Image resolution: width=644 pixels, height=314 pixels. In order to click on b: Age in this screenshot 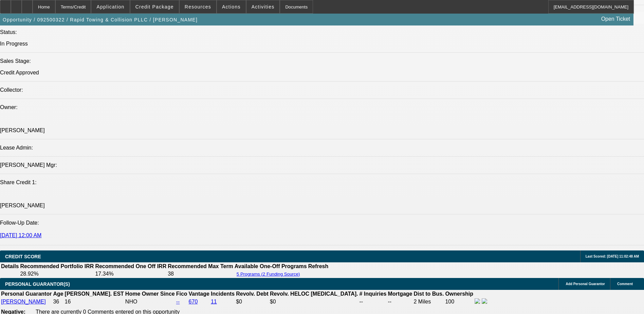, I will do `click(58, 294)`.